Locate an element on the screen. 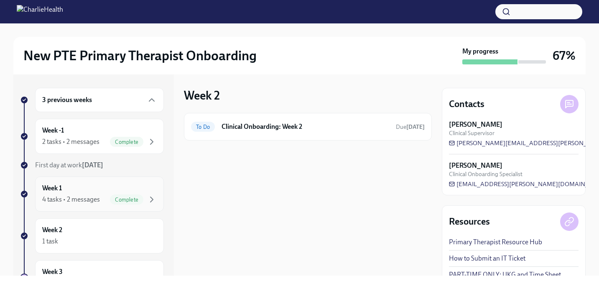 Image resolution: width=599 pixels, height=284 pixels. span: Due is located at coordinates (410, 127).